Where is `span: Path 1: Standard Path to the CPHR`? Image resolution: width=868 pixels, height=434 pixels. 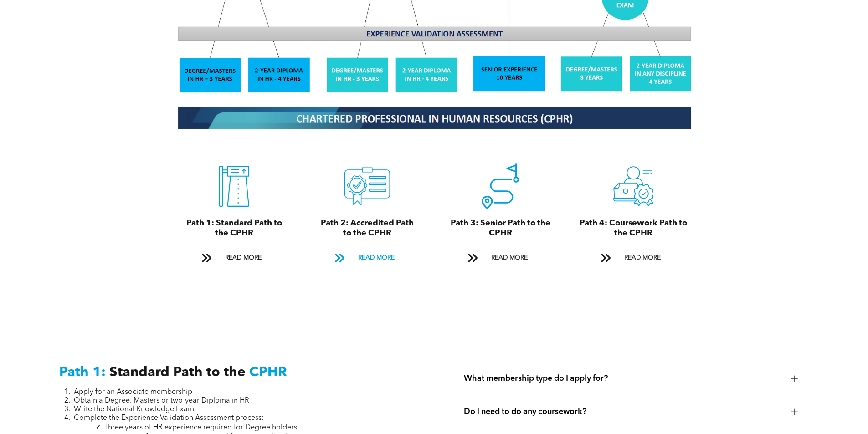
span: Path 1: Standard Path to the CPHR is located at coordinates (234, 229).